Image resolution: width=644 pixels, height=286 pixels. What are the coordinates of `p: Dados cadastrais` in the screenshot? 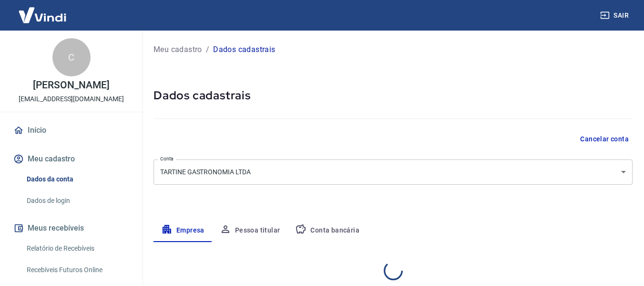 It's located at (244, 50).